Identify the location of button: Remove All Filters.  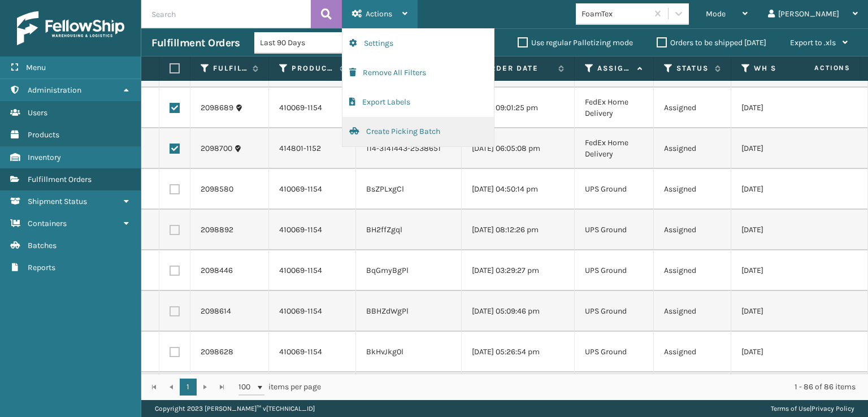
(419, 73).